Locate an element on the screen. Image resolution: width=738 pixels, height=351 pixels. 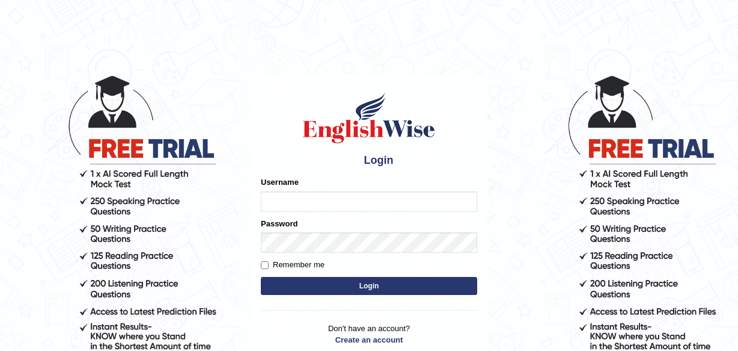
a: Create an account is located at coordinates (369, 339).